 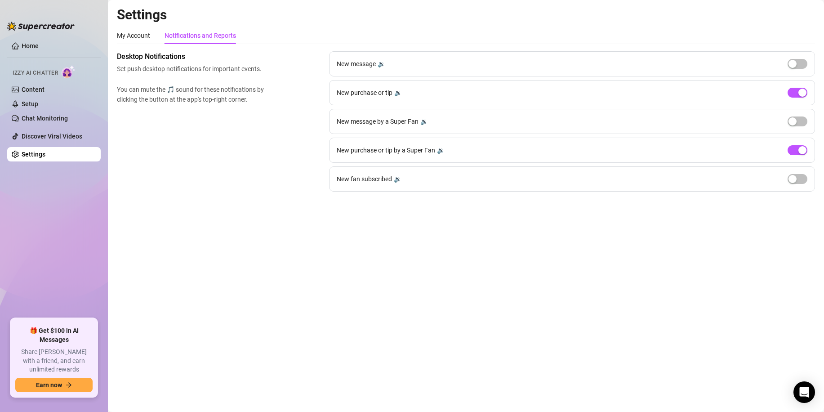 What do you see at coordinates (192, 94) in the screenshot?
I see `span: You can mute the 🎵 sound for these notifications by clicking the button at the app's top-right co...` at bounding box center [192, 94].